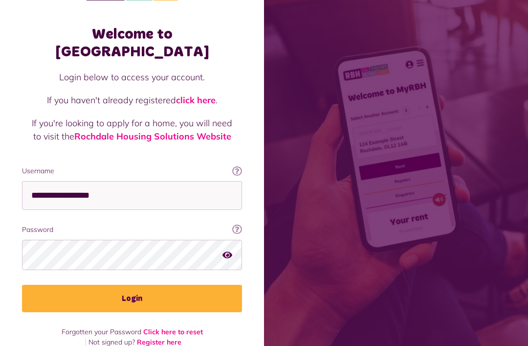  Describe the element at coordinates (132, 100) in the screenshot. I see `p: If you haven't already registered .` at that location.